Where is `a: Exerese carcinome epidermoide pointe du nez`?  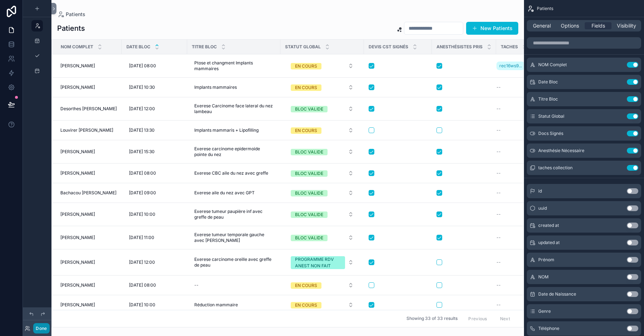
a: Exerese carcinome epidermoide pointe du nez is located at coordinates (233, 152).